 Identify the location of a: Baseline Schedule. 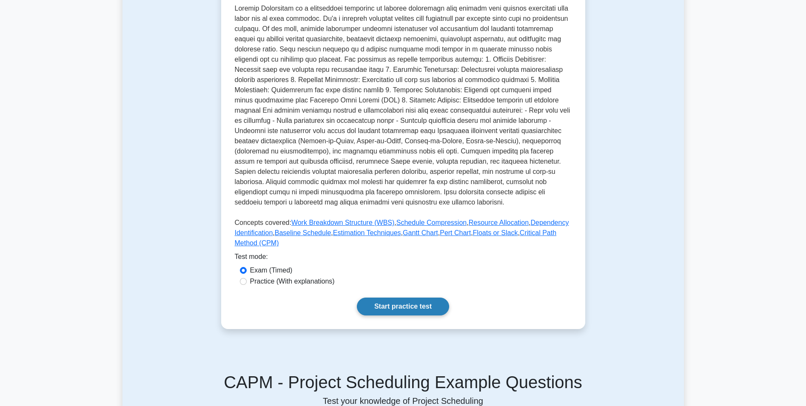
(303, 233).